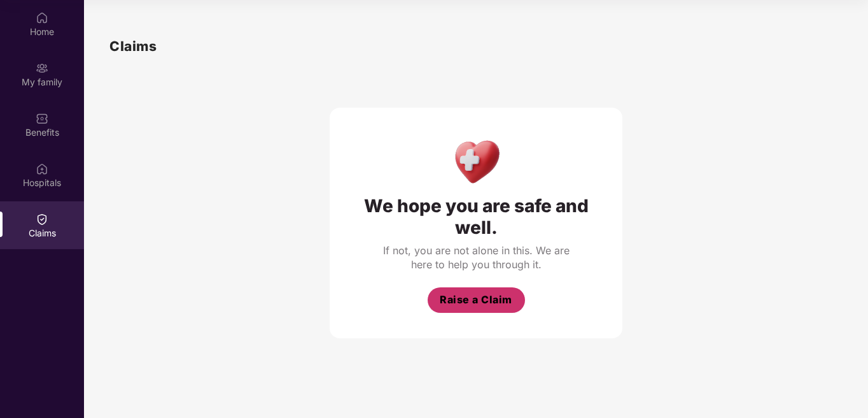 The width and height of the screenshot is (868, 418). Describe the element at coordinates (42, 219) in the screenshot. I see `img: svg+xml;base64,PHN2ZyBpZD0iQ2xhaW0iIHhtbG5zPSJodHRwOi8vd3d3LnczLm9yZy8yMDAwL3N2ZyIgd2lkdGg9IjIwIi...` at that location.